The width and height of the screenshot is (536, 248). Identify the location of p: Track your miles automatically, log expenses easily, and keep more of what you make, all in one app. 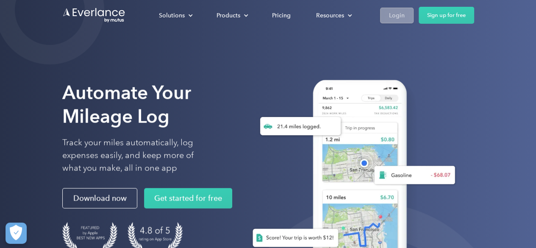
(138, 156).